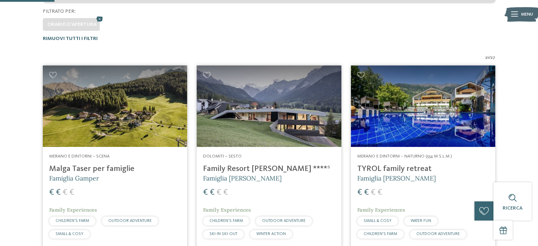 The height and width of the screenshot is (246, 538). I want to click on span: WATER FUN, so click(421, 221).